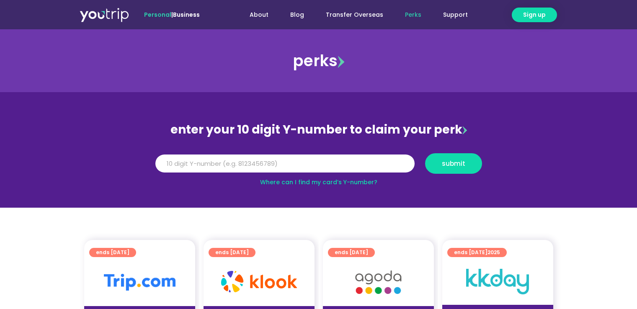 This screenshot has height=309, width=637. I want to click on nav: Menu, so click(351, 15).